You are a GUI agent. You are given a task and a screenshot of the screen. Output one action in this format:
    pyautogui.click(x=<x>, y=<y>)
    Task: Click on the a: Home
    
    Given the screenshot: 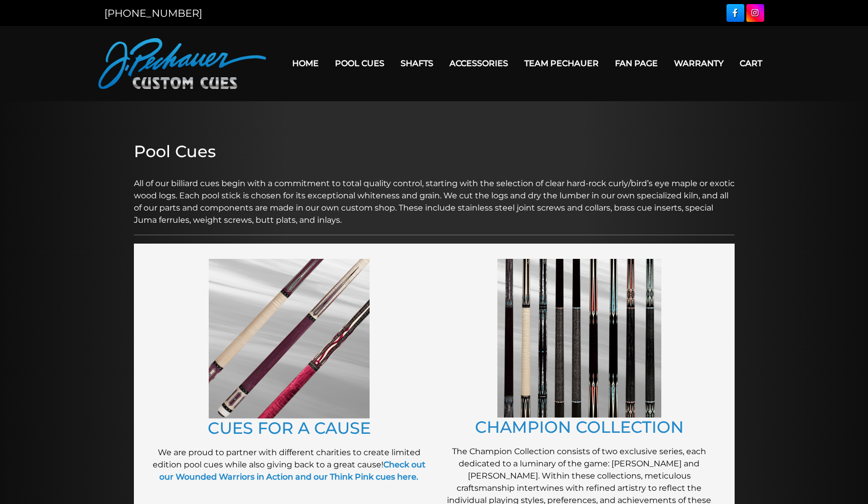 What is the action you would take?
    pyautogui.click(x=306, y=63)
    